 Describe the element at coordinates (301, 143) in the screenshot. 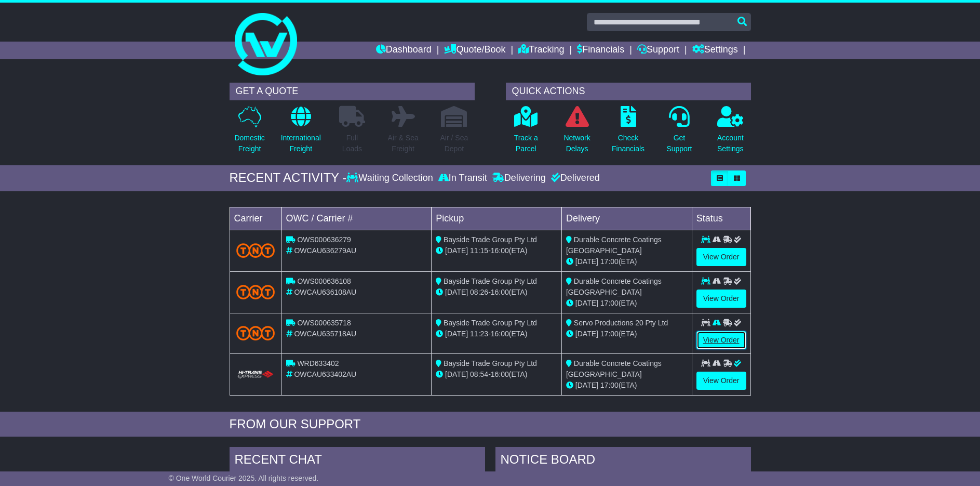

I see `p: International Freight` at that location.